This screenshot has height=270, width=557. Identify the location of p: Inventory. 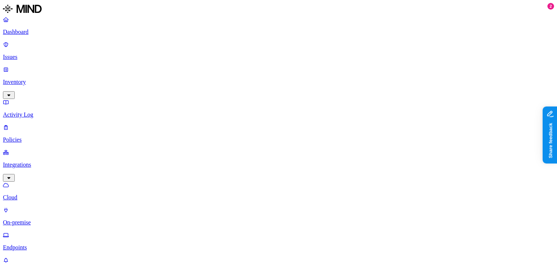
(278, 82).